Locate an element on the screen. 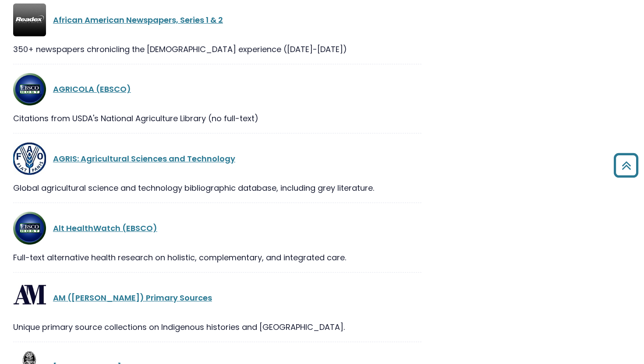  a: African American Newspapers, Series 1 & 2 is located at coordinates (138, 20).